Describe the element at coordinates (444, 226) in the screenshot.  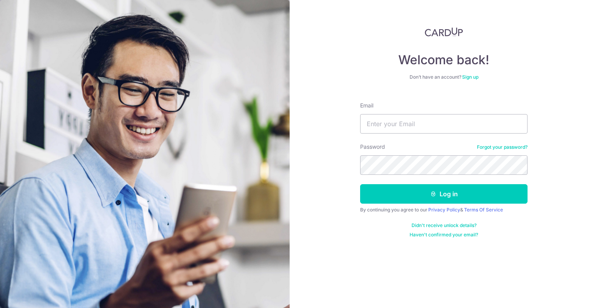
I see `a: Didn't receive unlock details?` at that location.